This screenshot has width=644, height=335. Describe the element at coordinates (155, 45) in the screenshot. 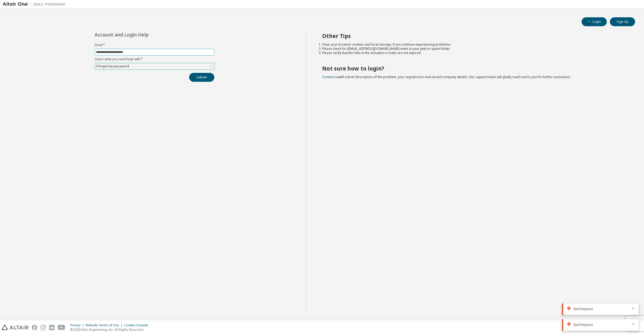

I see `label: Email` at that location.